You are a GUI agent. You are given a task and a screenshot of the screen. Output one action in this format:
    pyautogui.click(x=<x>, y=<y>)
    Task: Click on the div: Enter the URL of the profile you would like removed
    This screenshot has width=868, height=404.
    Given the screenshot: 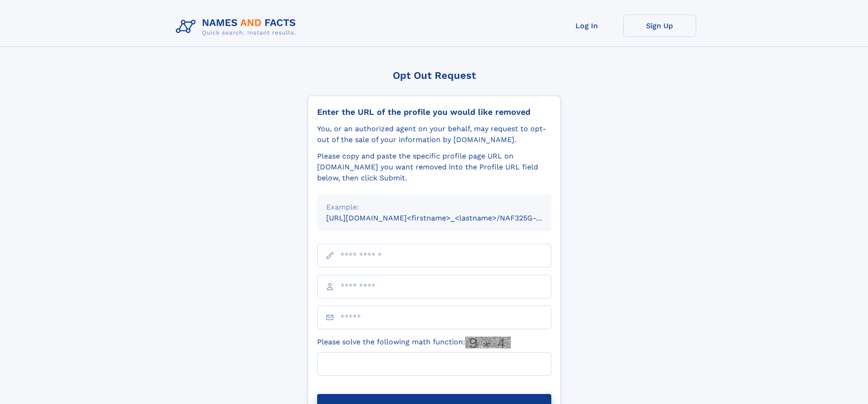 What is the action you would take?
    pyautogui.click(x=434, y=112)
    